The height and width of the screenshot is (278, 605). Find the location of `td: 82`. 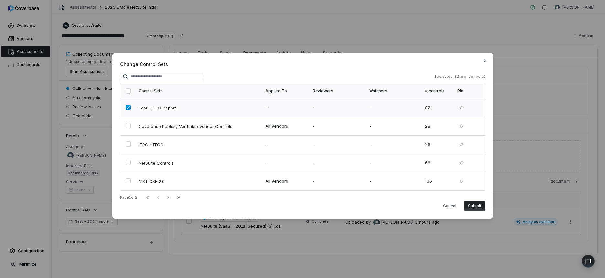

td: 82 is located at coordinates (438, 108).